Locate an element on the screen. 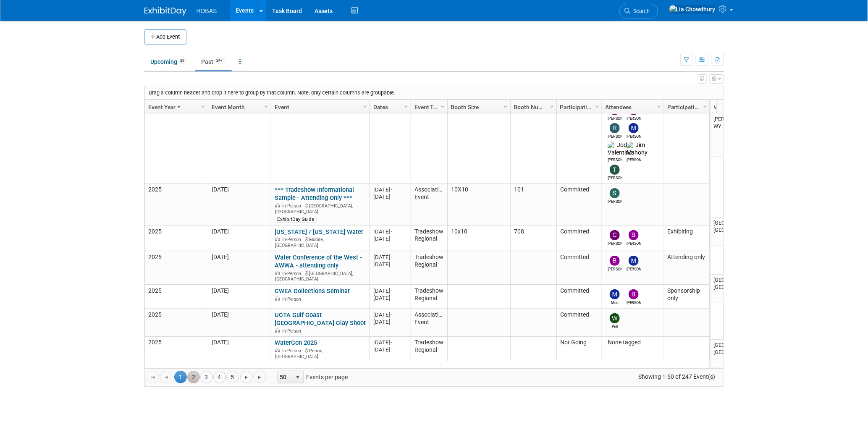 The height and width of the screenshot is (422, 868). a: Search is located at coordinates (638, 11).